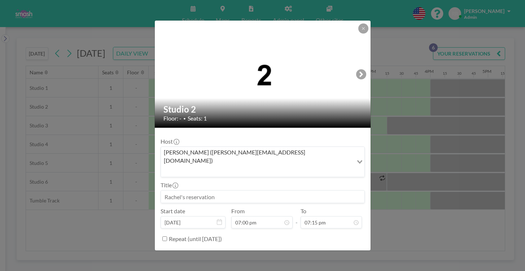 The image size is (525, 271). I want to click on label: Title, so click(169, 185).